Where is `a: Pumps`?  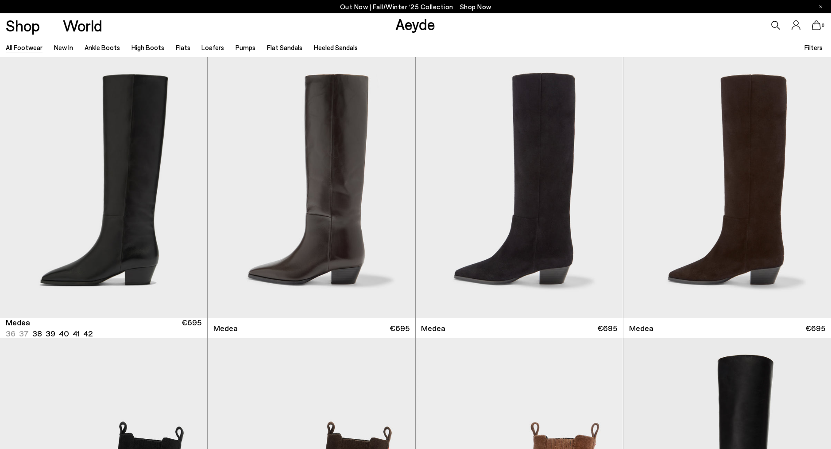
a: Pumps is located at coordinates (245, 47).